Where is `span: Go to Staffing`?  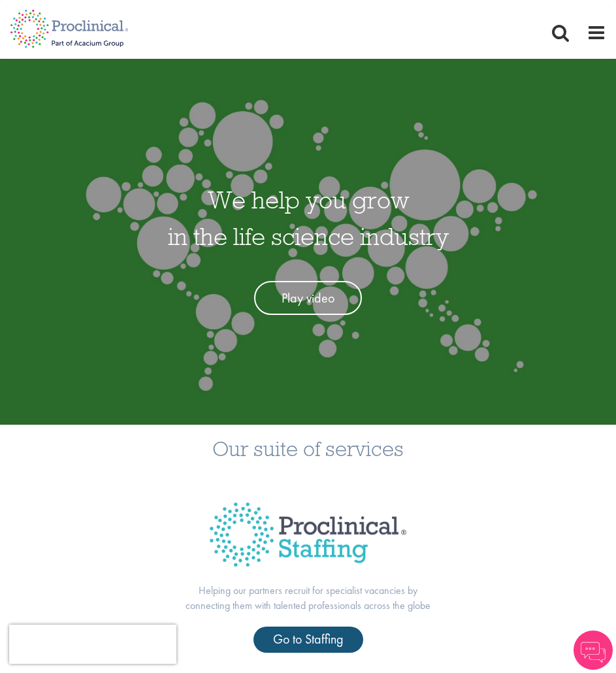 span: Go to Staffing is located at coordinates (309, 639).